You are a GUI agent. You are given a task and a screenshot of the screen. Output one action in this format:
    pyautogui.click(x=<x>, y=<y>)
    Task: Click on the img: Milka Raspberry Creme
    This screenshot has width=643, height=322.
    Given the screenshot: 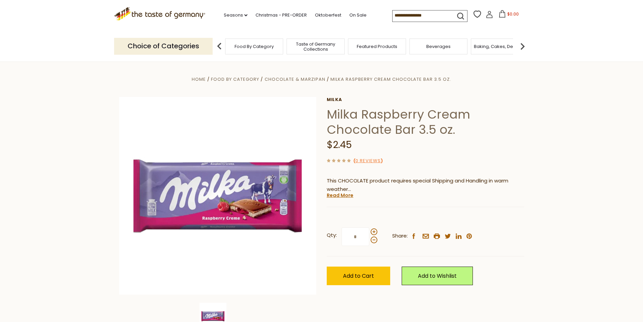 What is the action you would take?
    pyautogui.click(x=218, y=195)
    